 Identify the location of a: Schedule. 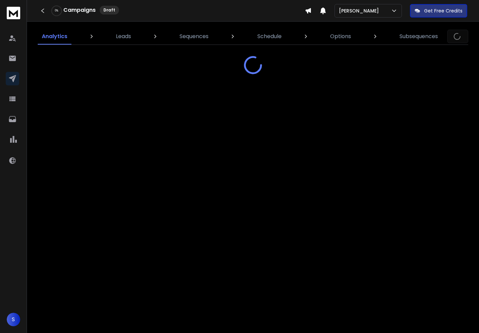
(270, 36).